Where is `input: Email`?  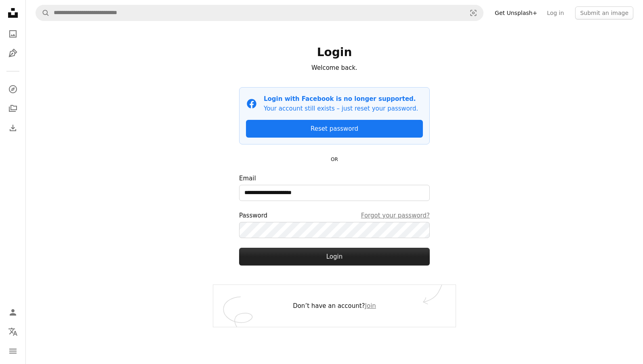
input: Email is located at coordinates (334, 193).